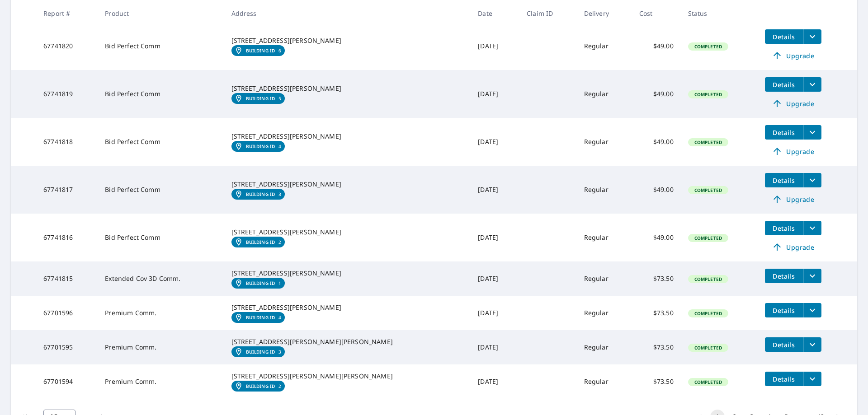  Describe the element at coordinates (784, 180) in the screenshot. I see `button: detailsBtn-67741817` at that location.